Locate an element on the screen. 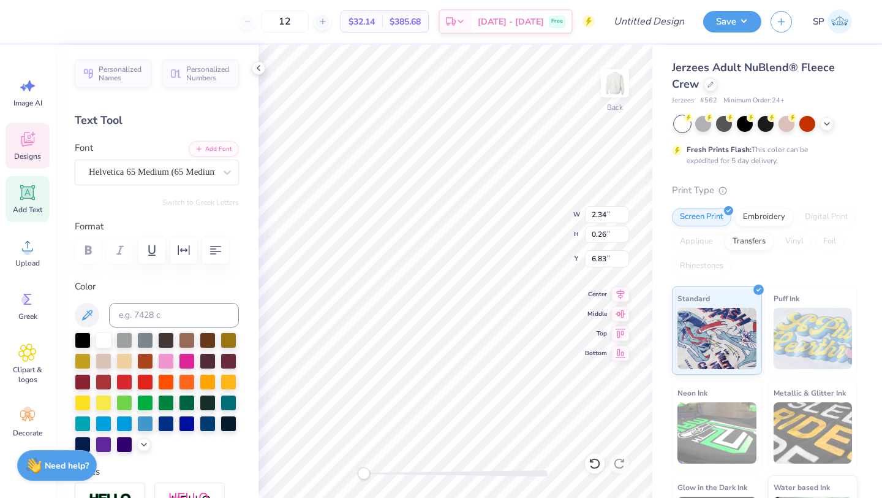  span: Jerzees is located at coordinates (683, 100).